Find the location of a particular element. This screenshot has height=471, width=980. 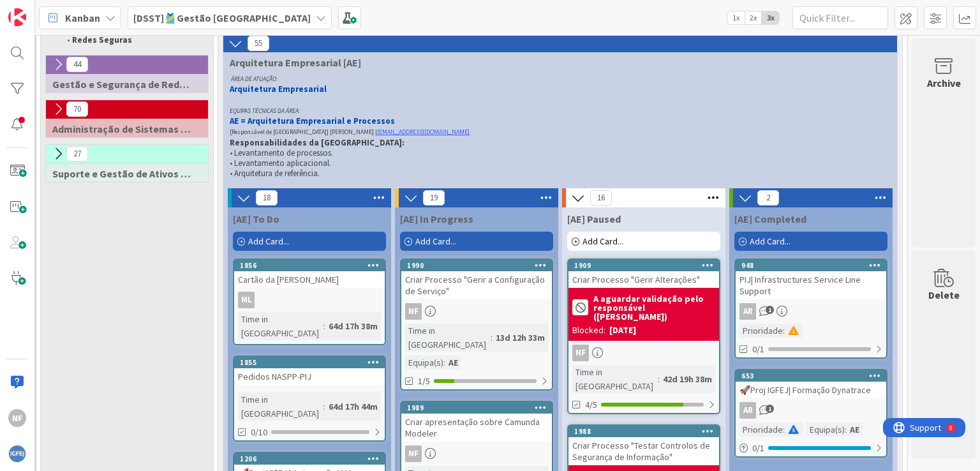

span: 0 / 1 is located at coordinates (758, 448).